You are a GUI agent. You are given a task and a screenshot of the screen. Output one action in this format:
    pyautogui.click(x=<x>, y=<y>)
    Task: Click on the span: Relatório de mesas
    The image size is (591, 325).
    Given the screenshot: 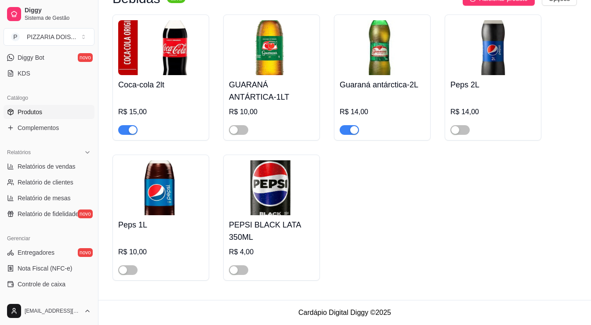 What is the action you would take?
    pyautogui.click(x=44, y=198)
    